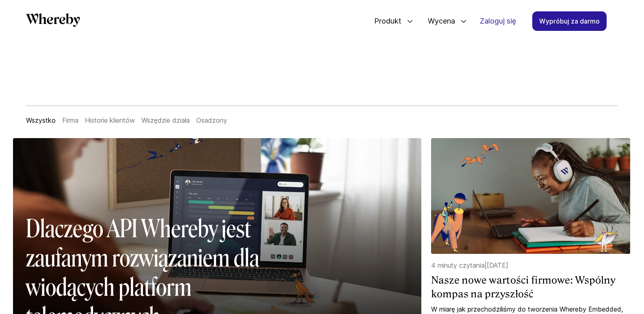 This screenshot has width=644, height=314. I want to click on font: Wypróbuj za darmo, so click(570, 21).